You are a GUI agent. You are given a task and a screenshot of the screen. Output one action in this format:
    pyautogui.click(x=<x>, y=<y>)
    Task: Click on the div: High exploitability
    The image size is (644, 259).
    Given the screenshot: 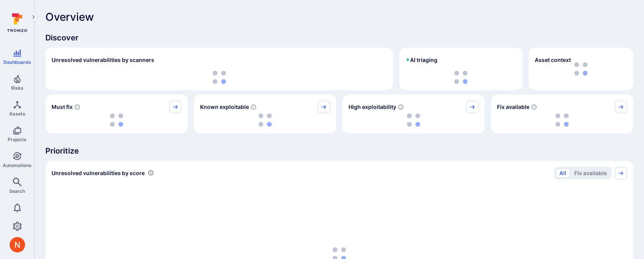 What is the action you would take?
    pyautogui.click(x=413, y=114)
    